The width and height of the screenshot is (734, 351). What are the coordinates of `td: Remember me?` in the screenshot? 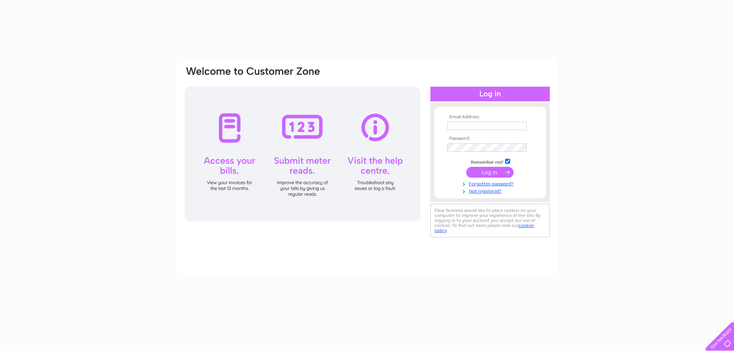 It's located at (490, 161).